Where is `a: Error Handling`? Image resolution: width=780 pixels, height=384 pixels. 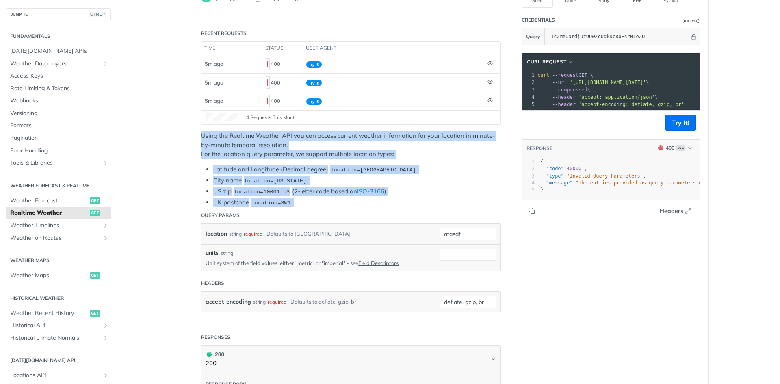
a: Error Handling is located at coordinates (58, 151).